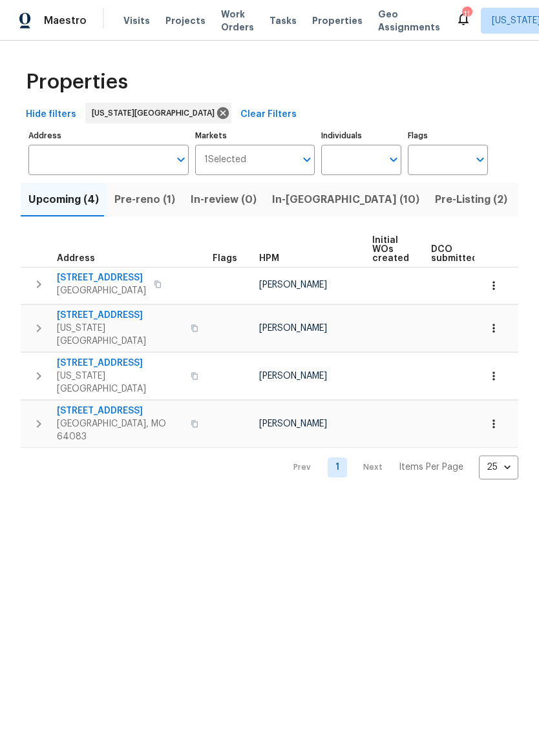 The image size is (539, 756). What do you see at coordinates (256, 136) in the screenshot?
I see `label: Markets` at bounding box center [256, 136].